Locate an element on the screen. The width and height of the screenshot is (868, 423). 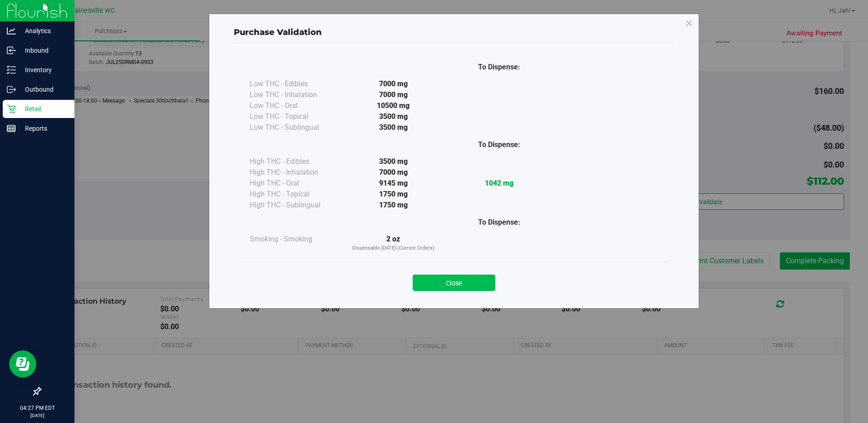
div: Low THC - Sublingual is located at coordinates (295, 128).